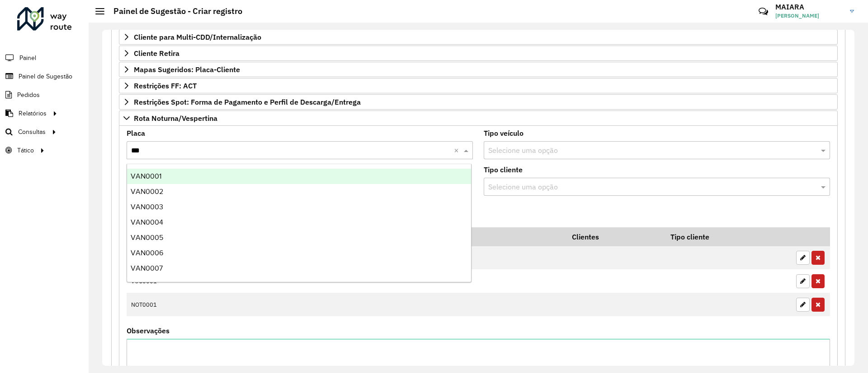 The width and height of the screenshot is (868, 373). I want to click on span: VAN0007, so click(146, 268).